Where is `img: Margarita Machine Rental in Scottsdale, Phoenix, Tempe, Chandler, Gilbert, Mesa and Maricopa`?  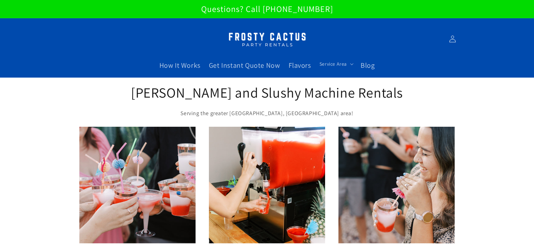 img: Margarita Machine Rental in Scottsdale, Phoenix, Tempe, Chandler, Gilbert, Mesa and Maricopa is located at coordinates (267, 39).